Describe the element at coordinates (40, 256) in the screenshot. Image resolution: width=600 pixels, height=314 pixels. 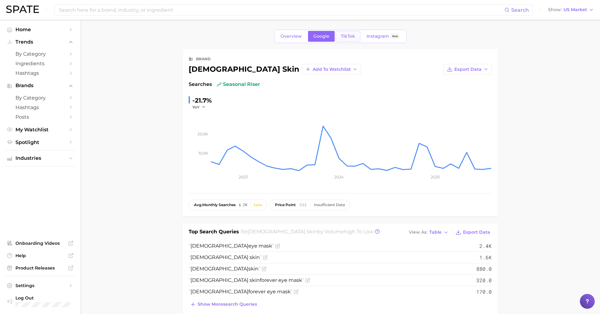
I see `a: Help` at that location.